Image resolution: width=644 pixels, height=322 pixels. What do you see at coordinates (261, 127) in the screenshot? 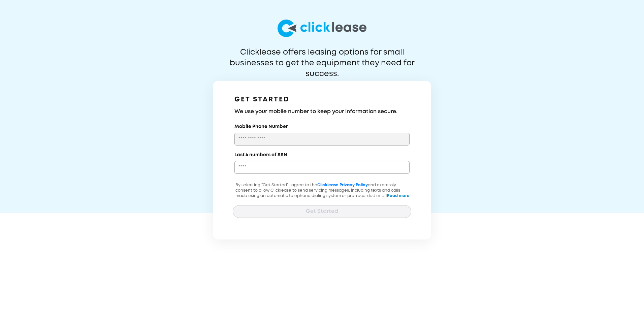
I see `label: Mobile Phone Number` at bounding box center [261, 127].